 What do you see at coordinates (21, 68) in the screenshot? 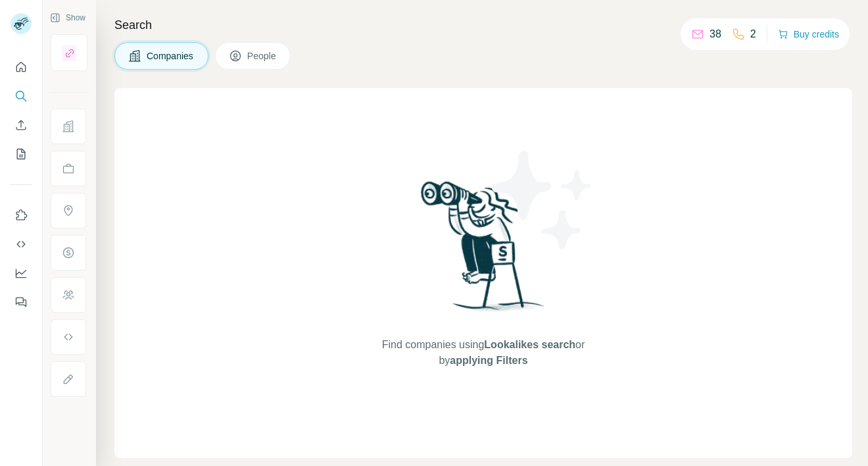
I see `button: Quick start` at bounding box center [21, 68].